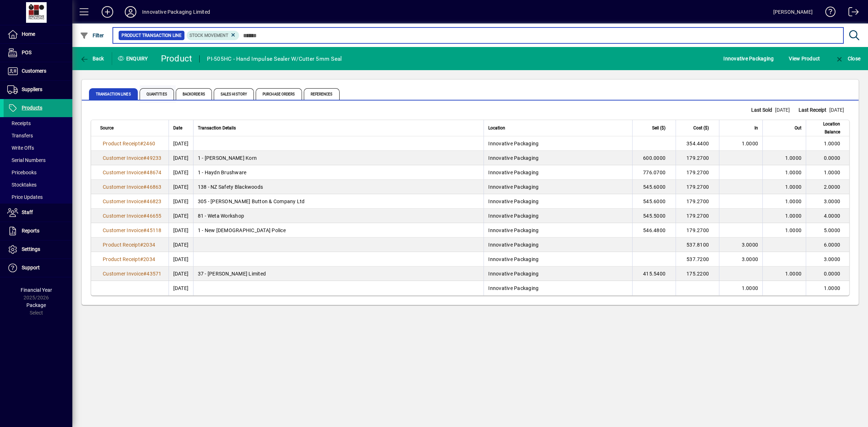  I want to click on span: Support, so click(30, 267).